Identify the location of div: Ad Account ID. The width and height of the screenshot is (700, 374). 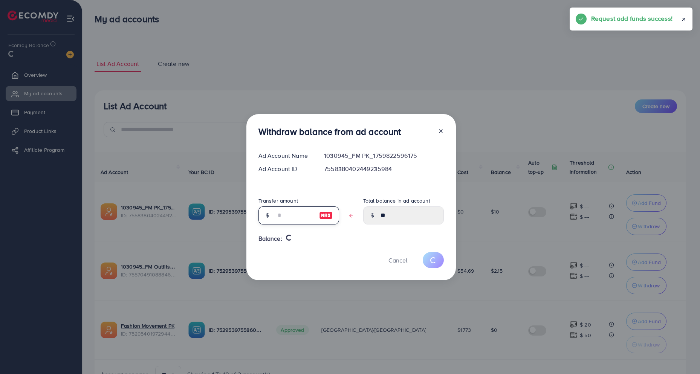
(285, 169).